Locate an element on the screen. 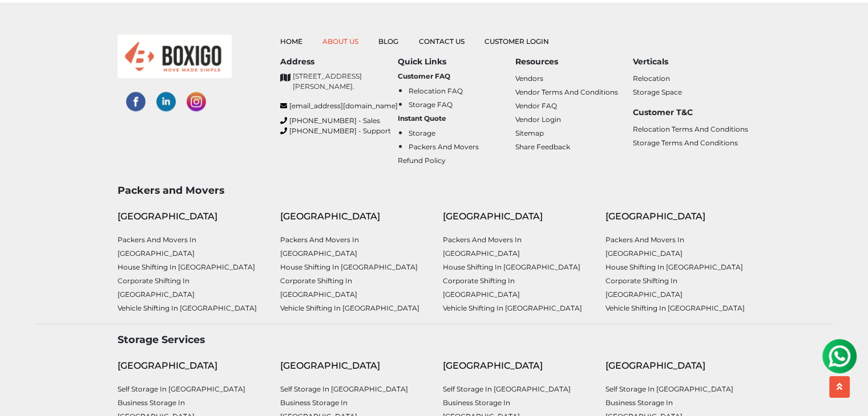 The image size is (868, 416). a: Packers and Movers is located at coordinates (443, 146).